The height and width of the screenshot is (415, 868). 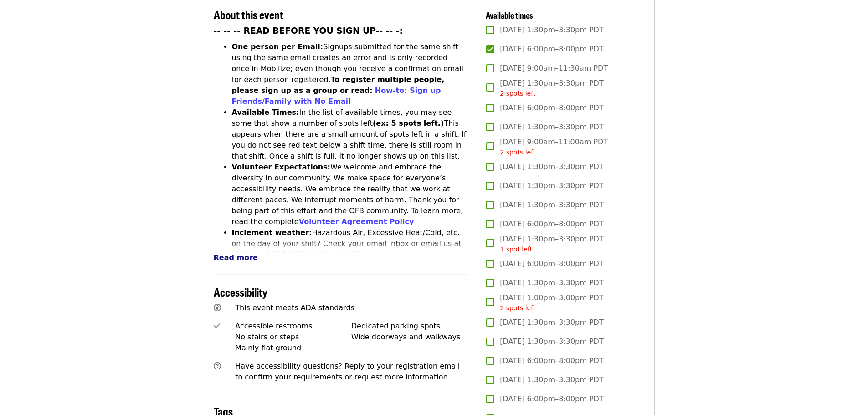 I want to click on i: question-circle icon, so click(x=218, y=366).